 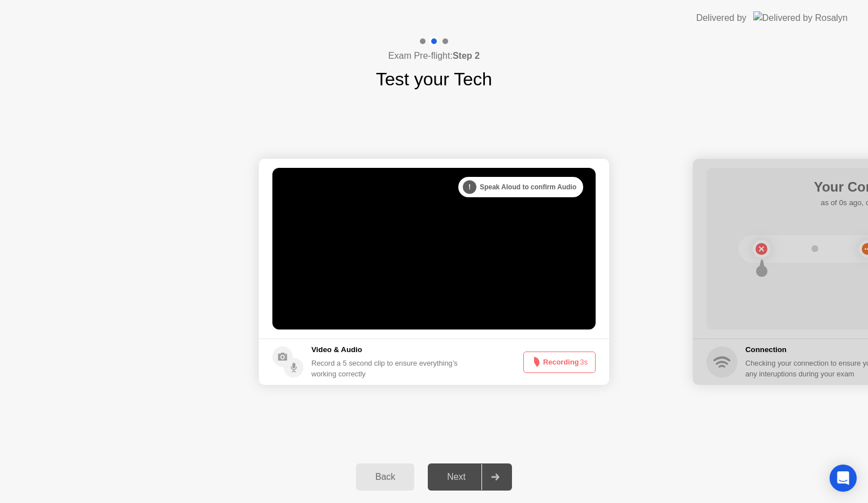 What do you see at coordinates (434, 79) in the screenshot?
I see `h1: Test your Tech` at bounding box center [434, 79].